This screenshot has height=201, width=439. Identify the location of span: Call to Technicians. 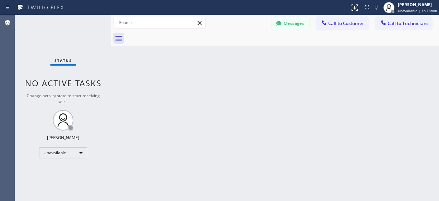
(408, 23).